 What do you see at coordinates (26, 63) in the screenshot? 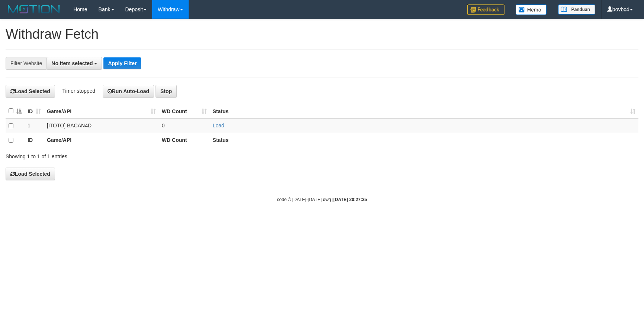
I see `div: Filter Website` at bounding box center [26, 63].